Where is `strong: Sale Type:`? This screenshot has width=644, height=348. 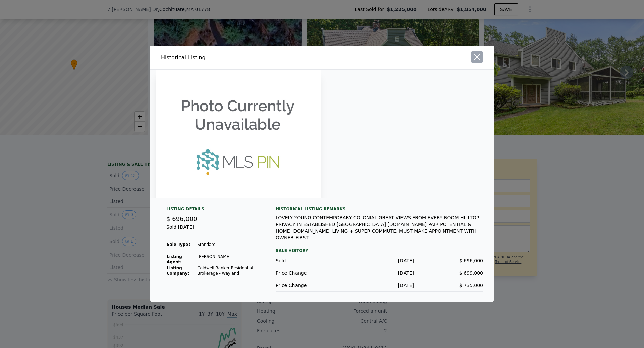 strong: Sale Type: is located at coordinates (178, 245).